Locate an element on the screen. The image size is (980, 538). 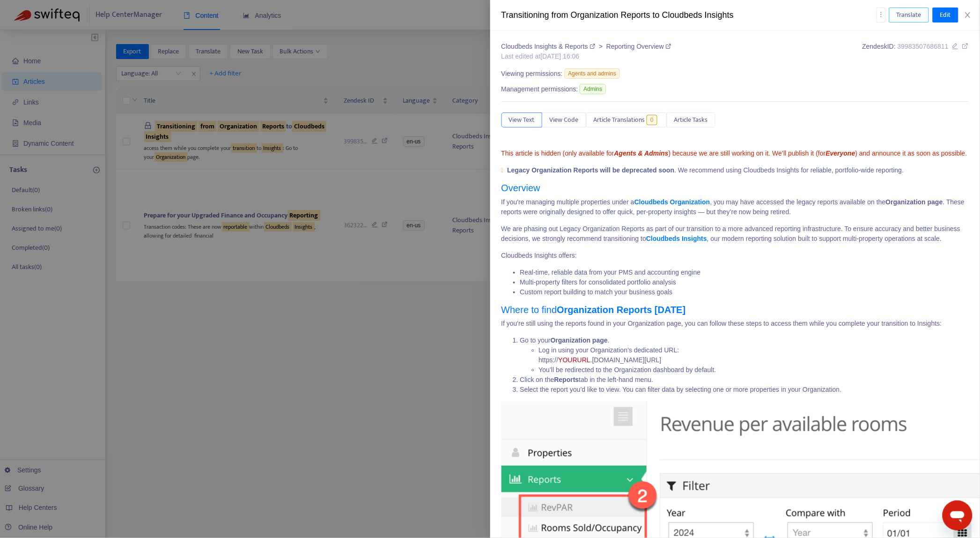
span: Edit is located at coordinates (945, 15).